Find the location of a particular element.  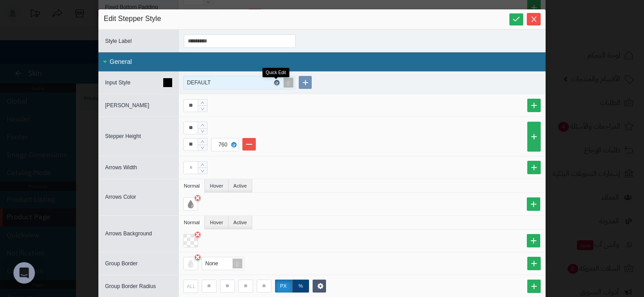

div: Quick Edit is located at coordinates (276, 72).